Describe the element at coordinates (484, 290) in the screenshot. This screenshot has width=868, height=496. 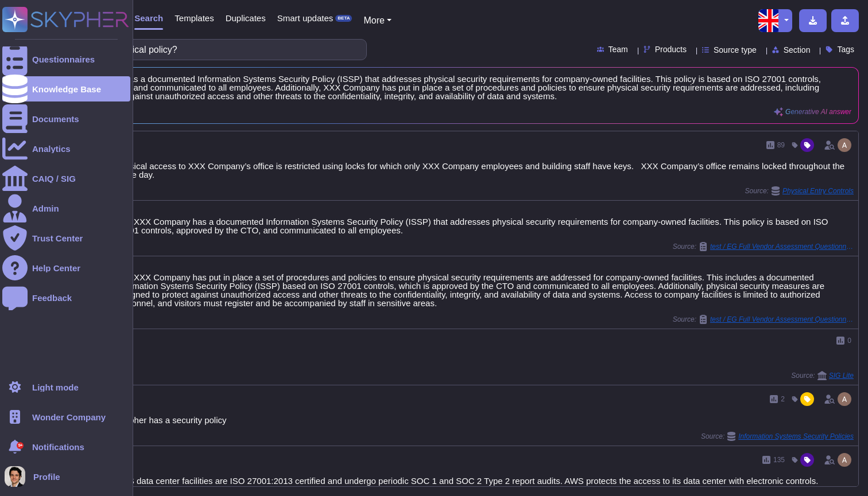
I see `div: Yes, XXX Company has put in place a set of procedures and policies to ensure physical security re...` at that location.